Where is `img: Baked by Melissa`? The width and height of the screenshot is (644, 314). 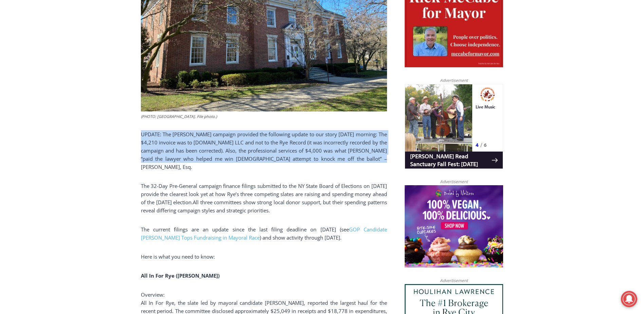 img: Baked by Melissa is located at coordinates (454, 226).